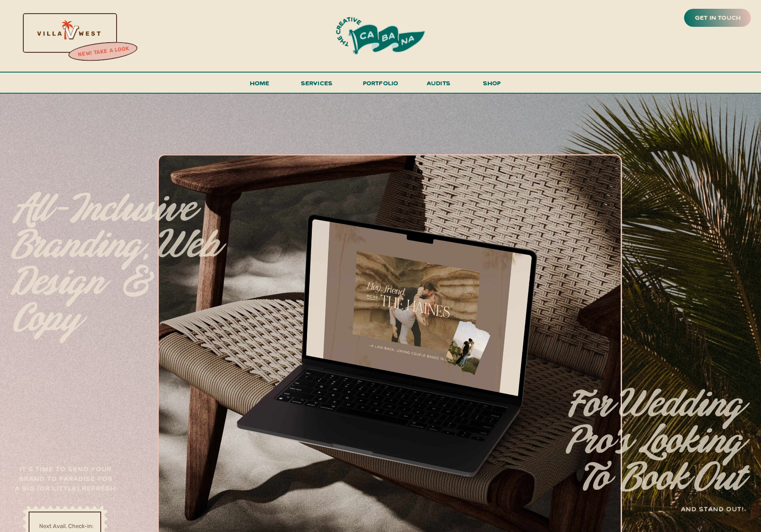 The width and height of the screenshot is (761, 532). Describe the element at coordinates (718, 18) in the screenshot. I see `a: get in touch` at that location.